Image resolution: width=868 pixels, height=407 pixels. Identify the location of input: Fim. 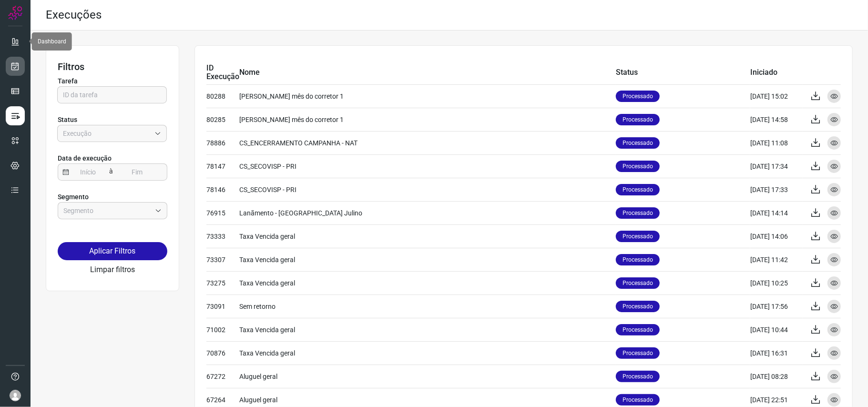
(137, 172).